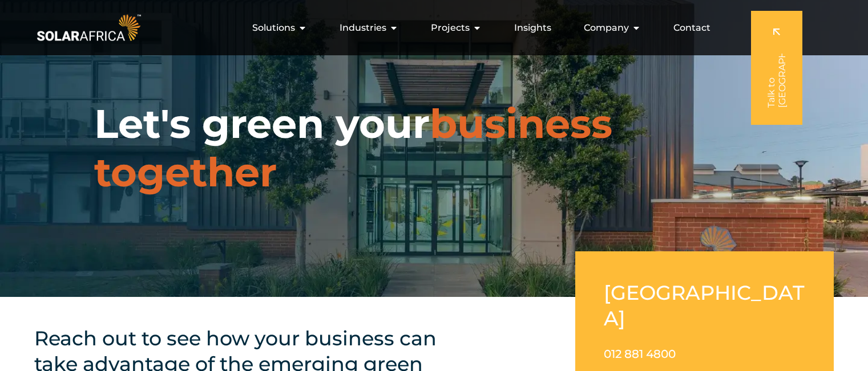 This screenshot has width=868, height=371. Describe the element at coordinates (451, 28) in the screenshot. I see `span: Projects` at that location.